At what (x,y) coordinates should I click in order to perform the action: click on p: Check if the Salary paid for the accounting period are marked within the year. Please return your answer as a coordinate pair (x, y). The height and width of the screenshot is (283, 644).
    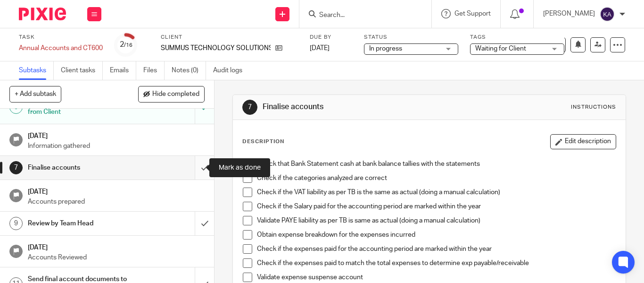
    Looking at the image, I should click on (436, 206).